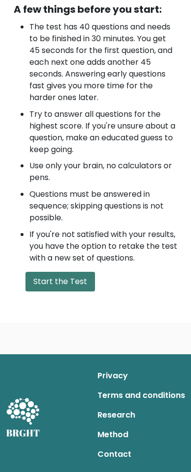 The image size is (191, 472). Describe the element at coordinates (141, 415) in the screenshot. I see `a: Research` at that location.